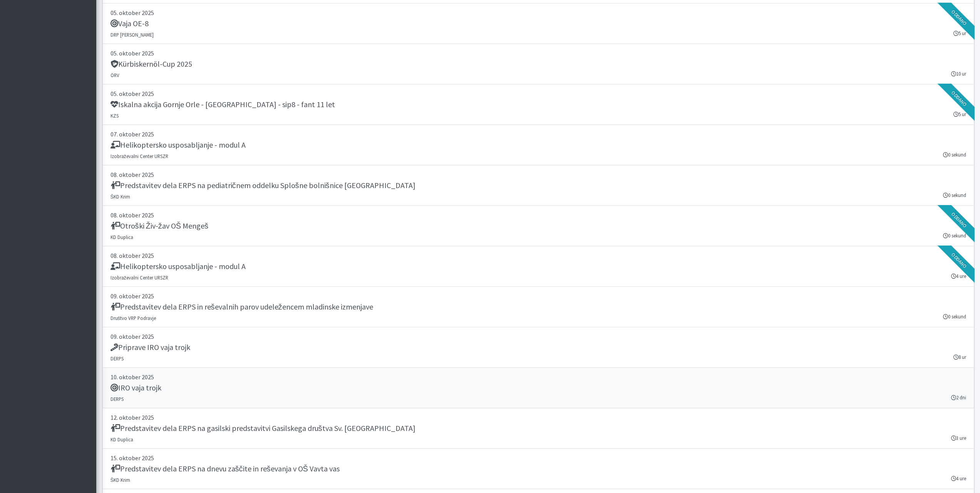 The image size is (980, 493). Describe the element at coordinates (225, 469) in the screenshot. I see `h5: Predstavitev dela ERPS na dnevu zaščite in reševanja v OŠ Vavta vas` at that location.